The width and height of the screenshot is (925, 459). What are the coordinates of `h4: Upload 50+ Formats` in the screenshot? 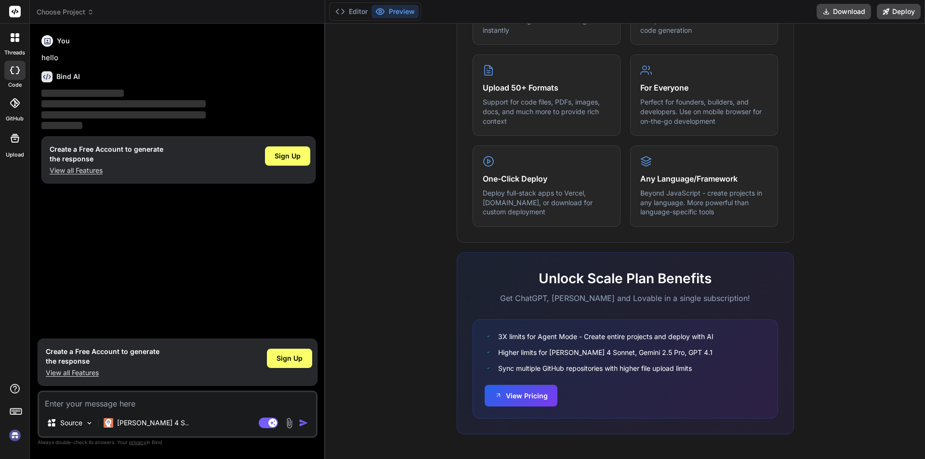 It's located at (546, 88).